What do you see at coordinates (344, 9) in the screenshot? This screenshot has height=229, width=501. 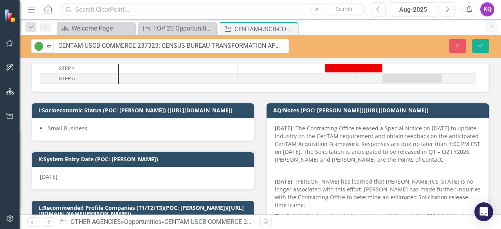 I see `span: Search` at bounding box center [344, 9].